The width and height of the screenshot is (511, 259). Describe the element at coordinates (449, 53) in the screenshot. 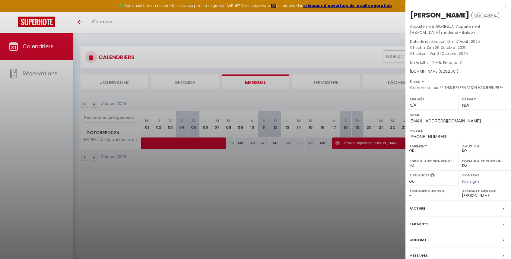

I see `span: Ven 31 Octobre . 2025` at that location.